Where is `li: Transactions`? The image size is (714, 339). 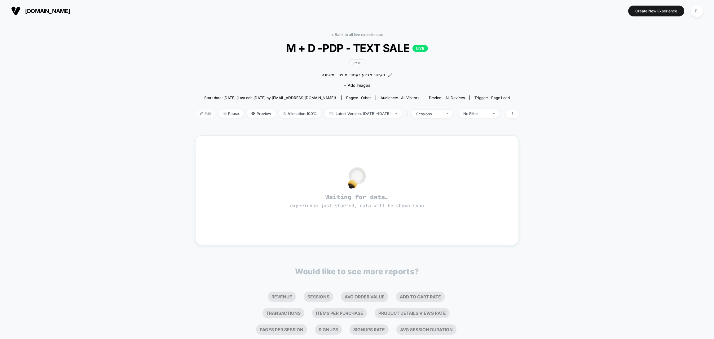
li: Transactions is located at coordinates (283, 313).